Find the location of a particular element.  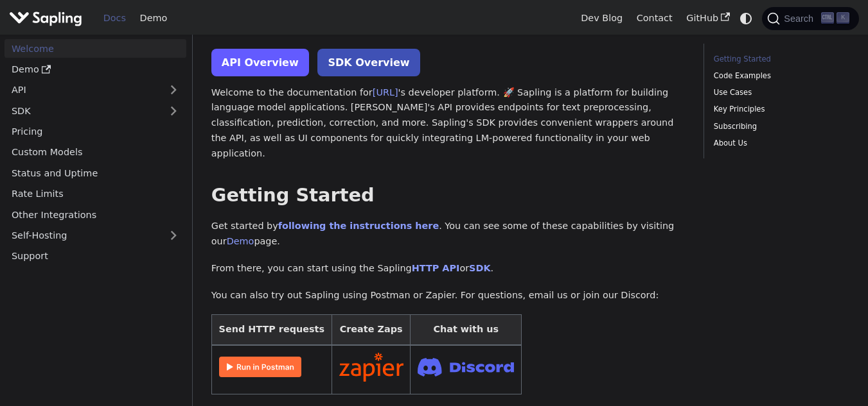

a: Welcome is located at coordinates (95, 48).